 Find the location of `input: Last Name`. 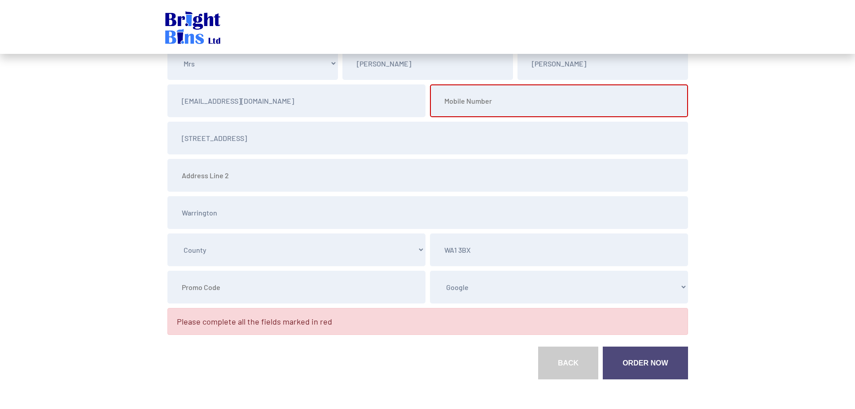

input: Last Name is located at coordinates (603, 63).